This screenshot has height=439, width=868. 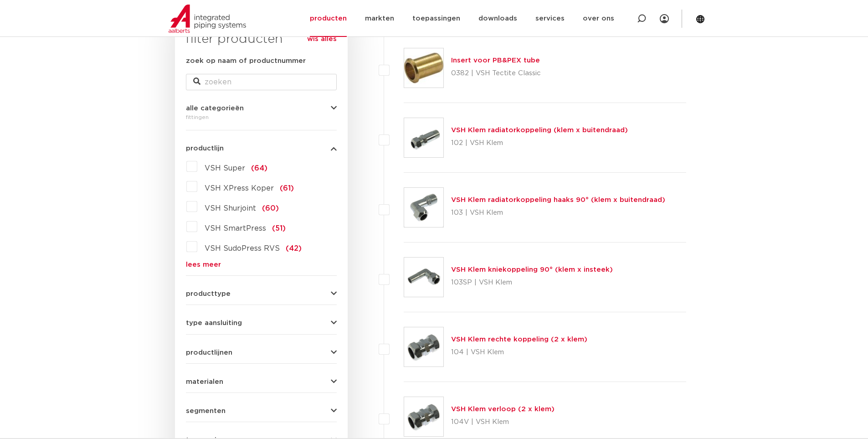 What do you see at coordinates (261, 148) in the screenshot?
I see `button: productlijn` at bounding box center [261, 148].